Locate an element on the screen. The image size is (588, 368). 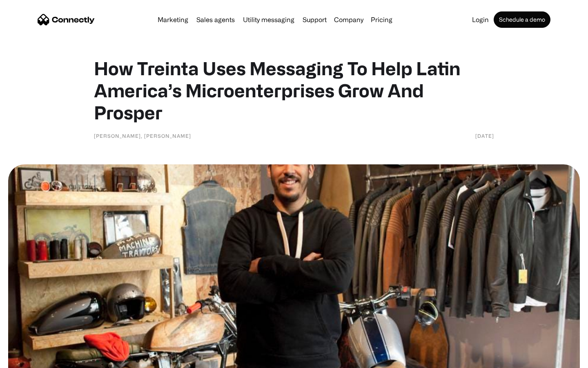
div: Company is located at coordinates (349, 20).